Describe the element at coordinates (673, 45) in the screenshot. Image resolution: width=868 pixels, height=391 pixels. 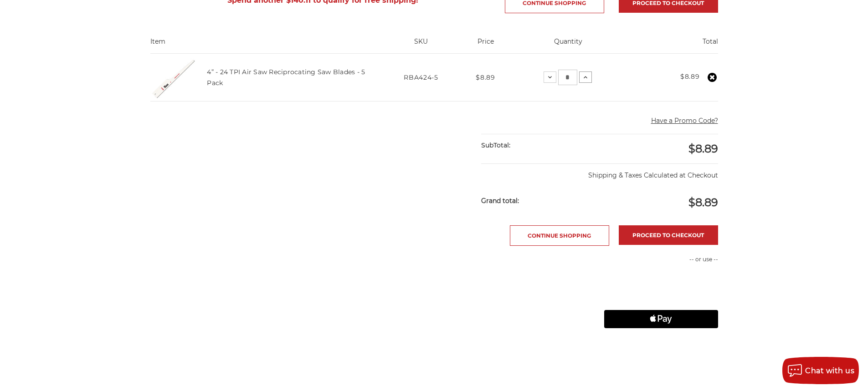
I see `th: Total` at that location.